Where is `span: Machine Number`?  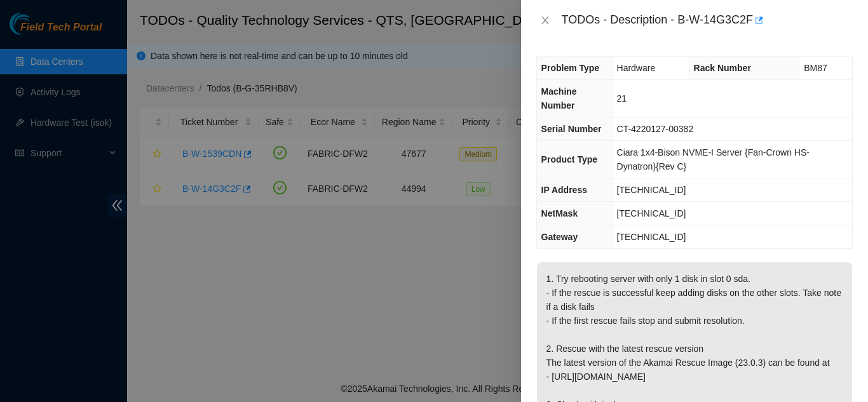 span: Machine Number is located at coordinates (559, 98).